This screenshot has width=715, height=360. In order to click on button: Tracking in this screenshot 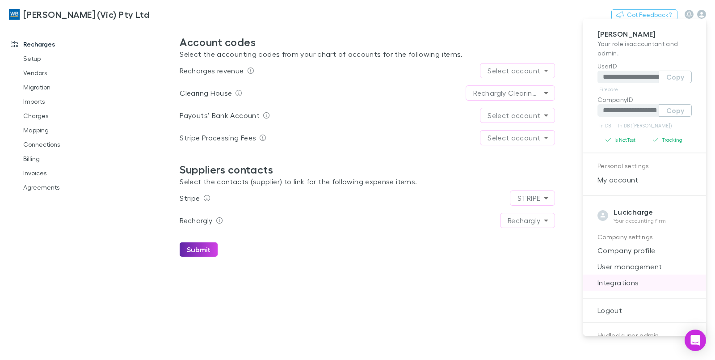, I will do `click(668, 140)`.